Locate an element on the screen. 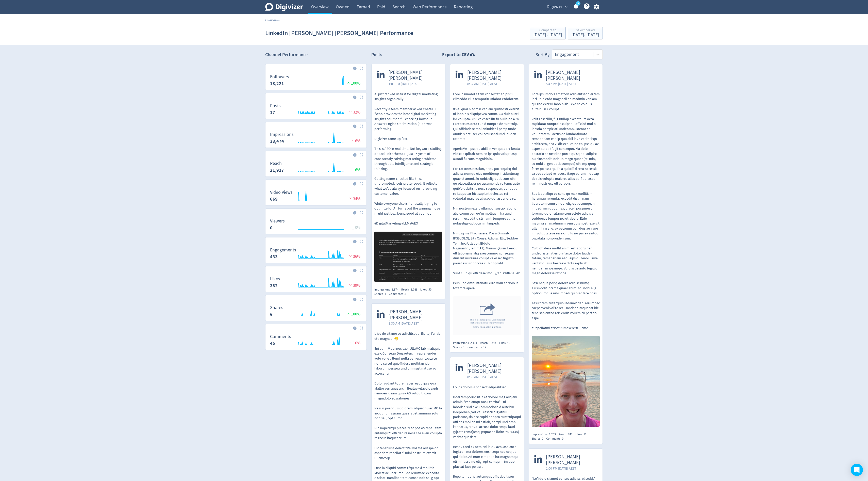 Image resolution: width=868 pixels, height=481 pixels. div: Open Intercom Messenger is located at coordinates (857, 470).